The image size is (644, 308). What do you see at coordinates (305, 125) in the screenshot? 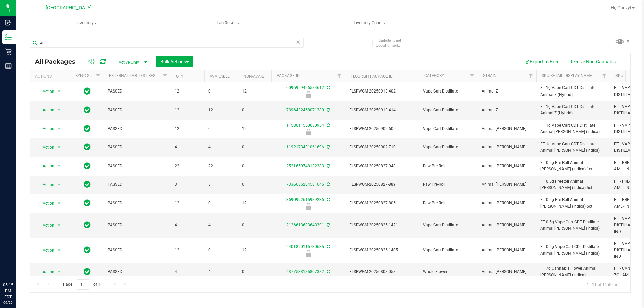
I see `a: 1158011550030954` at bounding box center [305, 125].